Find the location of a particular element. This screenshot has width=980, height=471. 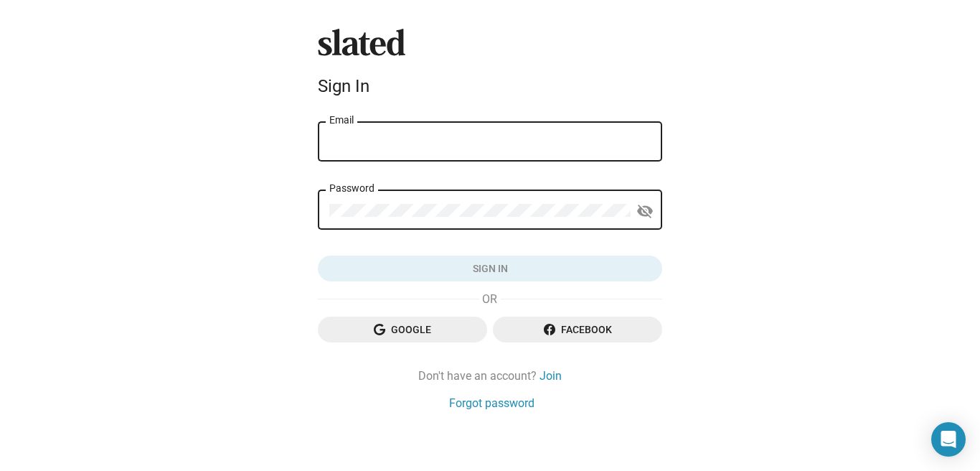

button: Show password is located at coordinates (645, 211).